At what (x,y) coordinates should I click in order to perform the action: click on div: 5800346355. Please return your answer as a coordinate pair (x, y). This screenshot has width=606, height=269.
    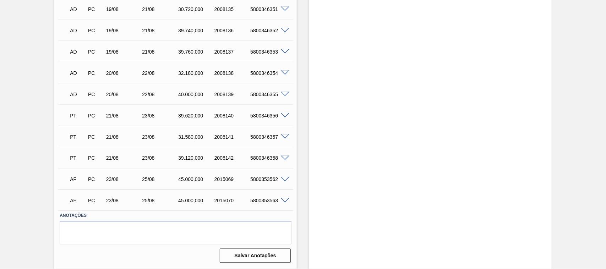
    Looking at the image, I should click on (269, 94).